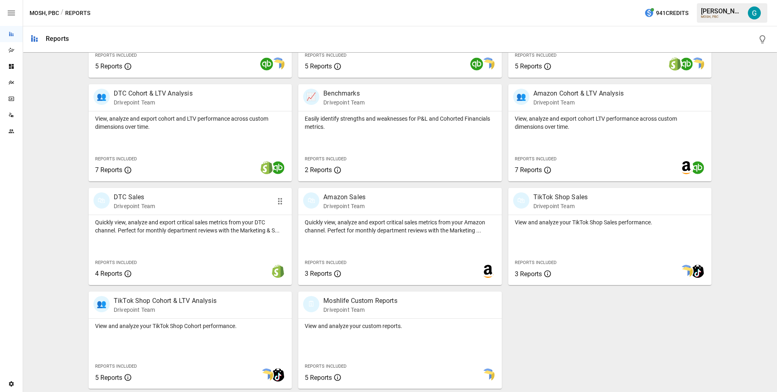  I want to click on p: DTC Cohort & LTV Analysis, so click(153, 94).